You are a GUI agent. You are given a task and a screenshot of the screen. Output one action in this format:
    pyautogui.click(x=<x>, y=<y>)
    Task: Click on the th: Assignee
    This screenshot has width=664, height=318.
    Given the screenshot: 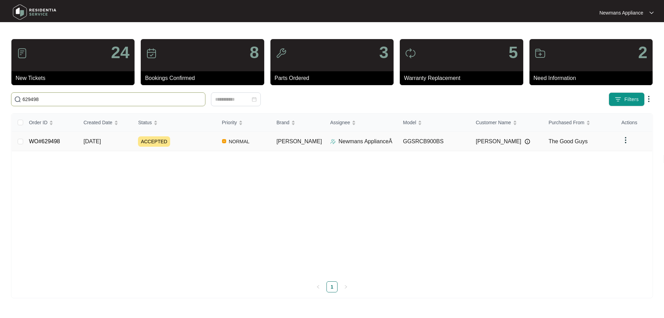 What is the action you would take?
    pyautogui.click(x=361, y=122)
    